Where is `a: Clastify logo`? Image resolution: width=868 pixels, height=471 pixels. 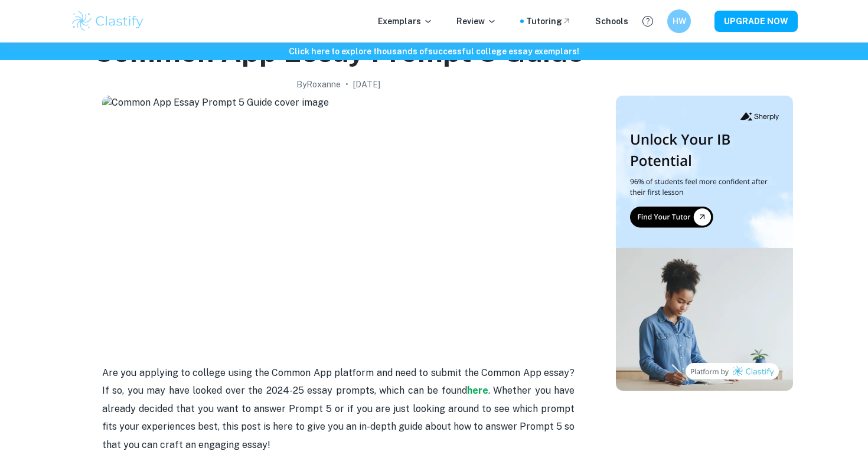 a: Clastify logo is located at coordinates (107, 21).